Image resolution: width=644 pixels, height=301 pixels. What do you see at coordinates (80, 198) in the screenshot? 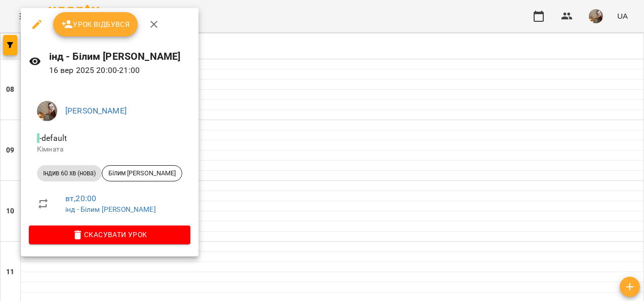
I see `a: вт , 20:00` at bounding box center [80, 198].